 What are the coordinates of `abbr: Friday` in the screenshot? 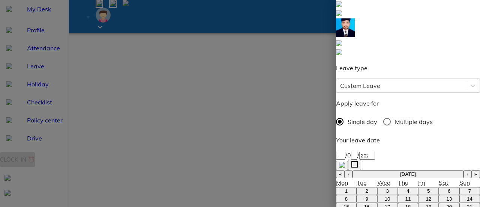 It's located at (422, 182).